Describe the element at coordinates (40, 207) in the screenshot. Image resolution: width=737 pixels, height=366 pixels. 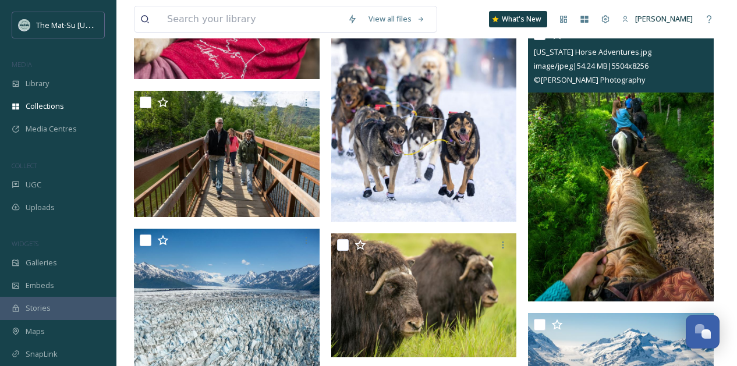
I see `span: Uploads` at that location.